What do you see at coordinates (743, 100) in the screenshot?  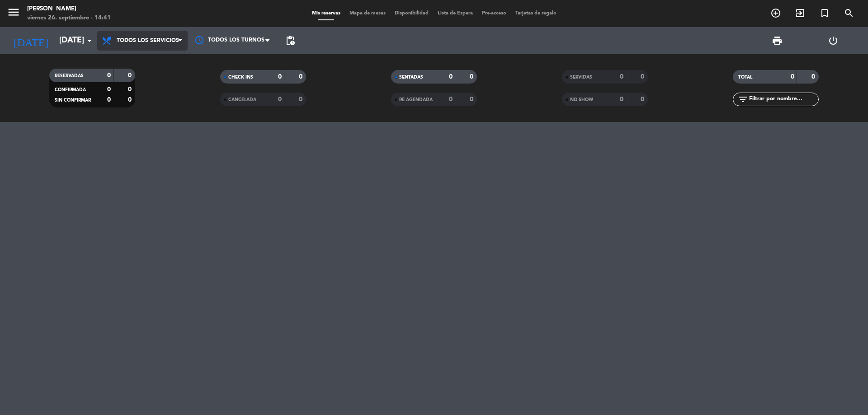 I see `i: filter_list` at bounding box center [743, 100].